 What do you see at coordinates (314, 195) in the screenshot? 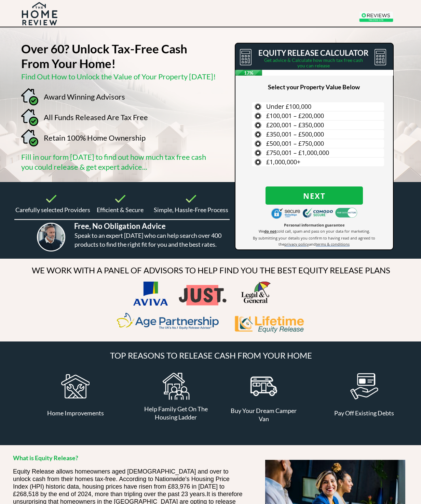
I see `button: Next` at bounding box center [314, 195].